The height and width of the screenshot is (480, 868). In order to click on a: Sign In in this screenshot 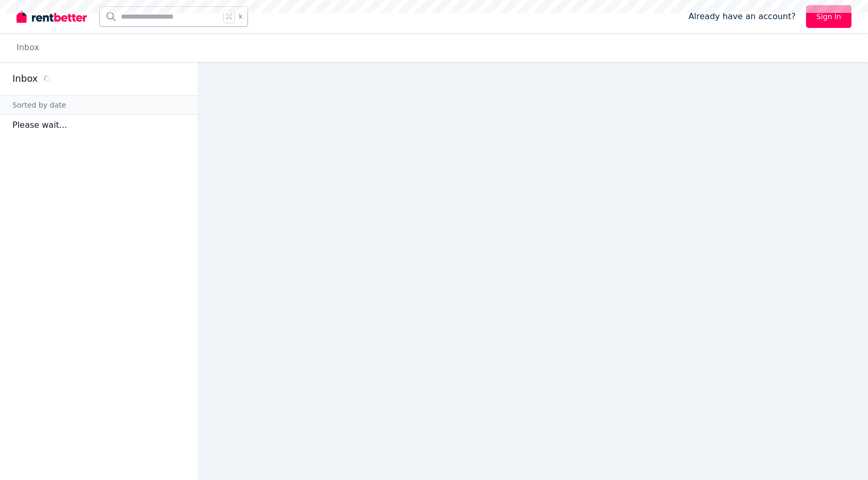, I will do `click(829, 17)`.